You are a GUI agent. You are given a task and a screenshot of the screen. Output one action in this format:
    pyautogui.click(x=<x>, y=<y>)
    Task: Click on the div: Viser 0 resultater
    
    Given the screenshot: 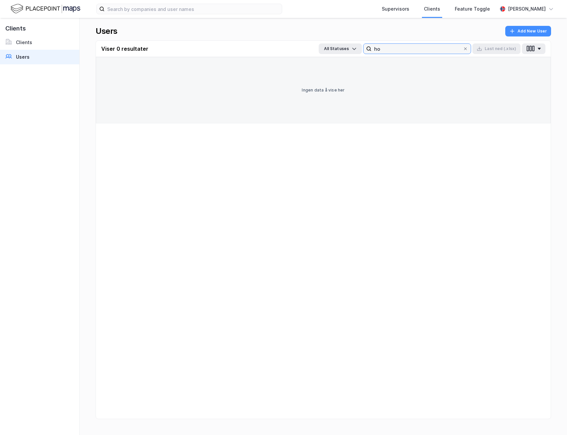 What is the action you would take?
    pyautogui.click(x=125, y=49)
    